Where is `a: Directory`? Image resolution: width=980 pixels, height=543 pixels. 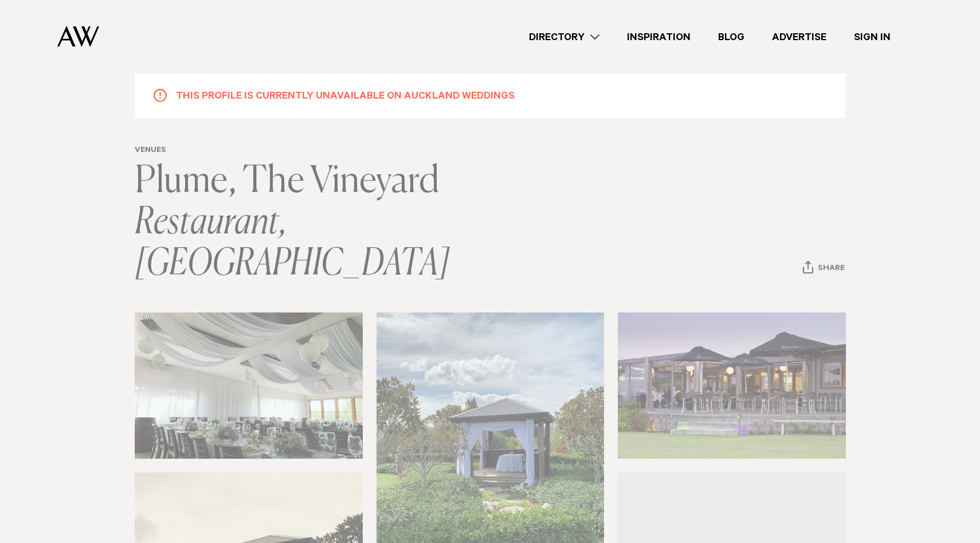 a: Directory is located at coordinates (564, 37).